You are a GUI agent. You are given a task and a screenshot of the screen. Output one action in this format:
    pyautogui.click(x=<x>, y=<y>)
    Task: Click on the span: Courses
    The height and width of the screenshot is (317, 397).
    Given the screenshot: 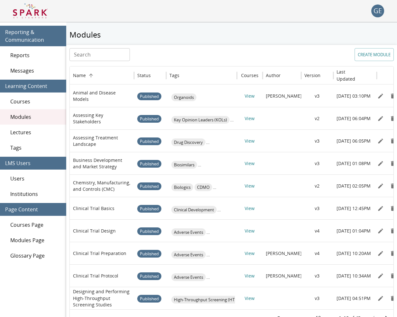 What is the action you would take?
    pyautogui.click(x=36, y=102)
    